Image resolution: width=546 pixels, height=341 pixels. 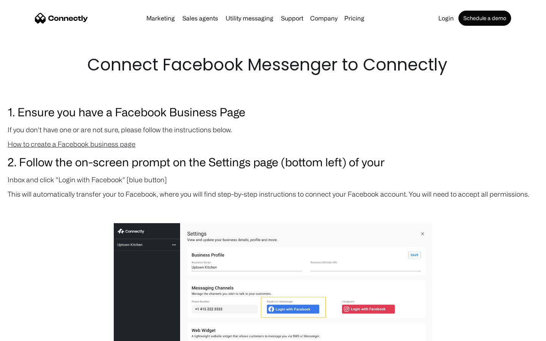 I want to click on p: This will automatically transfer your to Facebook, where you will find step-by-step instructions ..., so click(x=273, y=194).